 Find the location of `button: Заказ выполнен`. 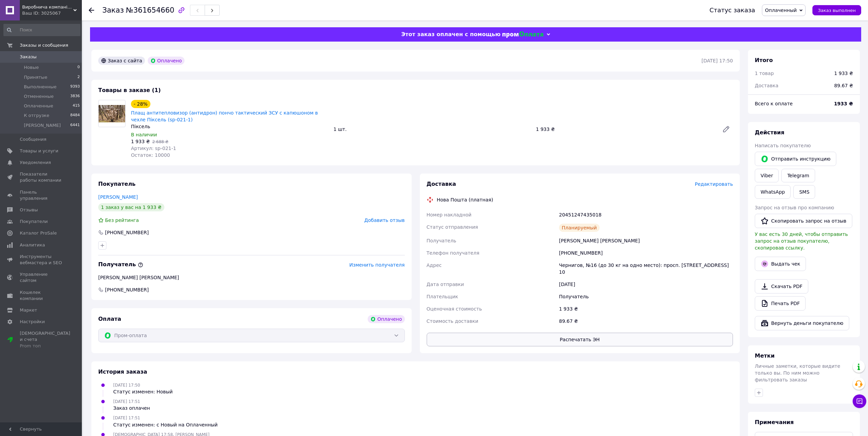

button: Заказ выполнен is located at coordinates (836, 10).